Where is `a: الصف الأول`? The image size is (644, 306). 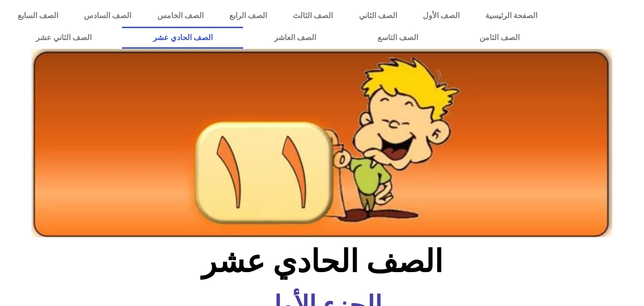
a: الصف الأول is located at coordinates (441, 16).